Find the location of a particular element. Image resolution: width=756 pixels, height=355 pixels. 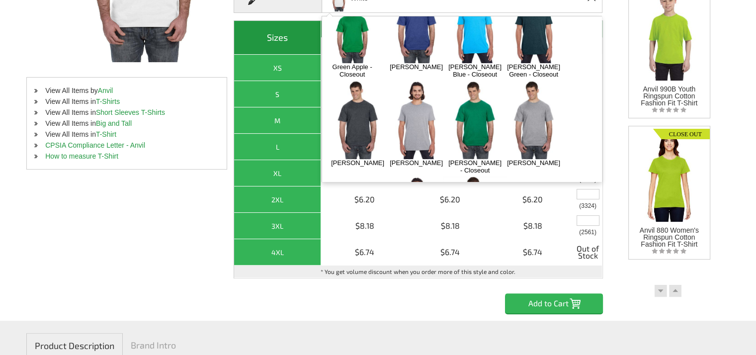

a: How to measure T-Shirt is located at coordinates (82, 156).